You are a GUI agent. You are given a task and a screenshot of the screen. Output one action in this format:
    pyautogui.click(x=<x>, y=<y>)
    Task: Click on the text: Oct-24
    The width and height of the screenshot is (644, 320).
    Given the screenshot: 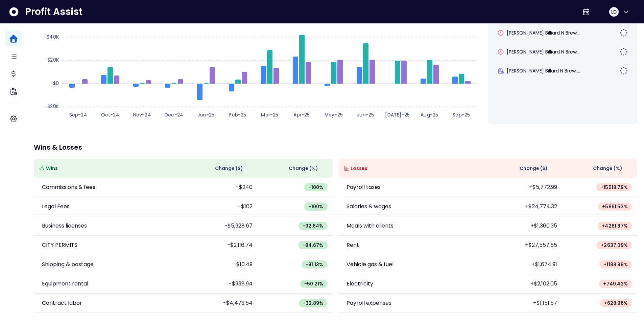 What is the action you would take?
    pyautogui.click(x=110, y=115)
    